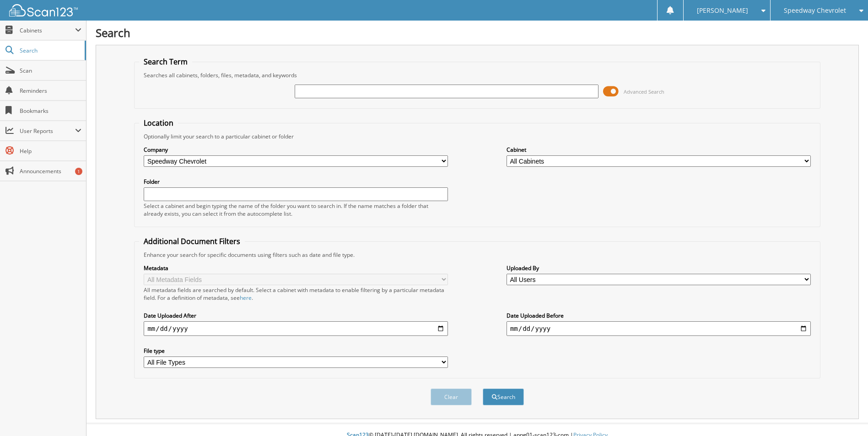  I want to click on span: Bookmarks, so click(51, 111).